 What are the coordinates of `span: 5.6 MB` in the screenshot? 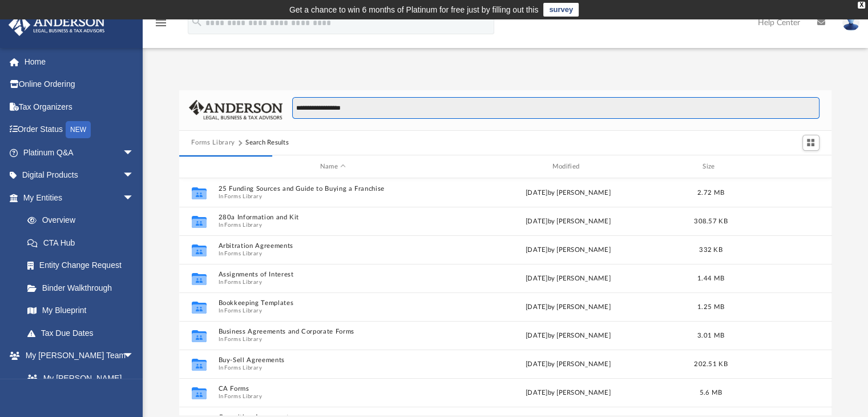 It's located at (710, 392).